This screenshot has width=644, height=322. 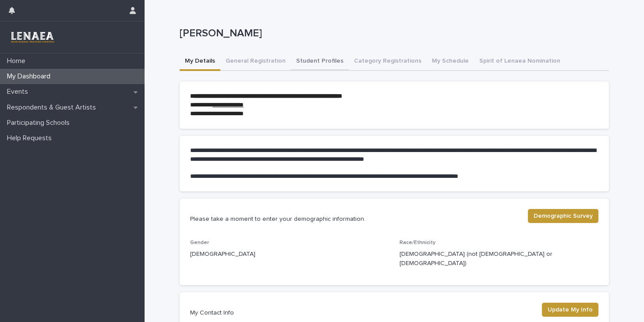 I want to click on p: Please take a moment to enter your demographic information., so click(x=355, y=219).